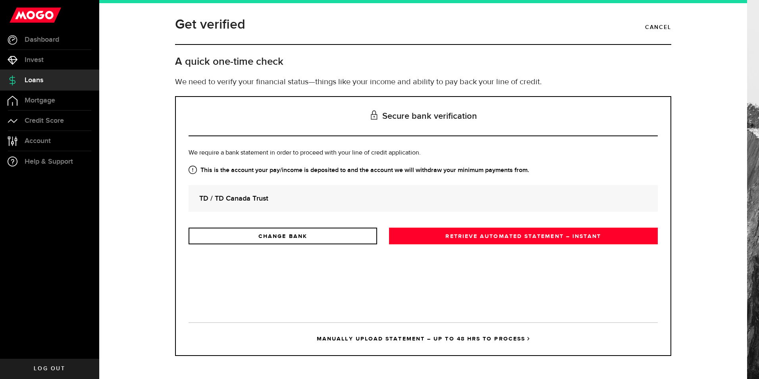 Image resolution: width=759 pixels, height=379 pixels. What do you see at coordinates (305, 153) in the screenshot?
I see `span: We require a bank statement in order to proceed with your line of credit application.` at bounding box center [305, 153].